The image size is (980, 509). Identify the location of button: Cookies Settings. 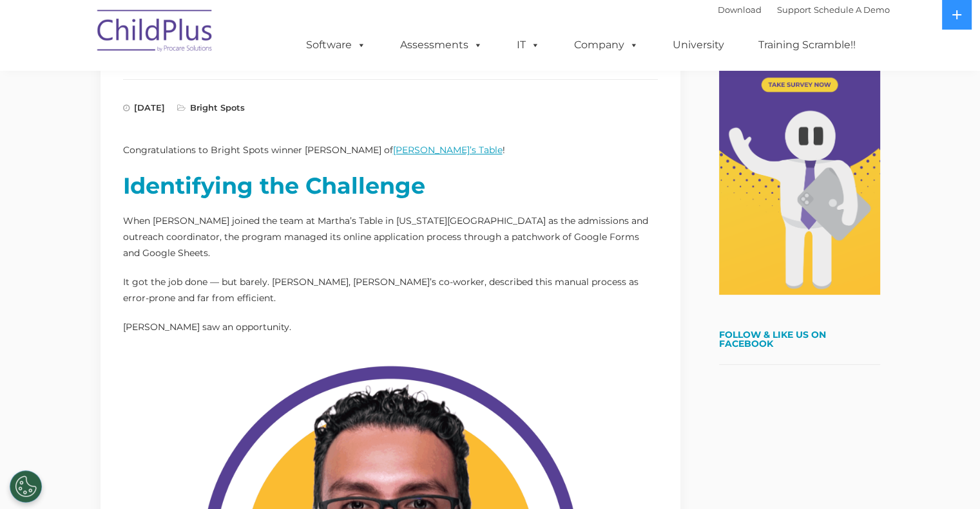
(26, 487).